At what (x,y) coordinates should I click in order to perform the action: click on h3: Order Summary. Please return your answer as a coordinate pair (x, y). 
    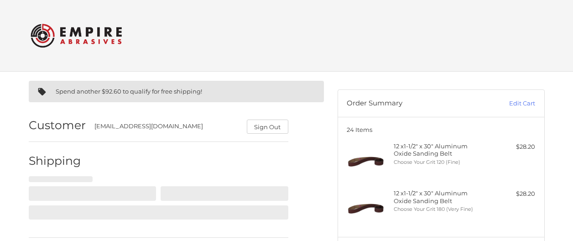
    Looking at the image, I should click on (411, 104).